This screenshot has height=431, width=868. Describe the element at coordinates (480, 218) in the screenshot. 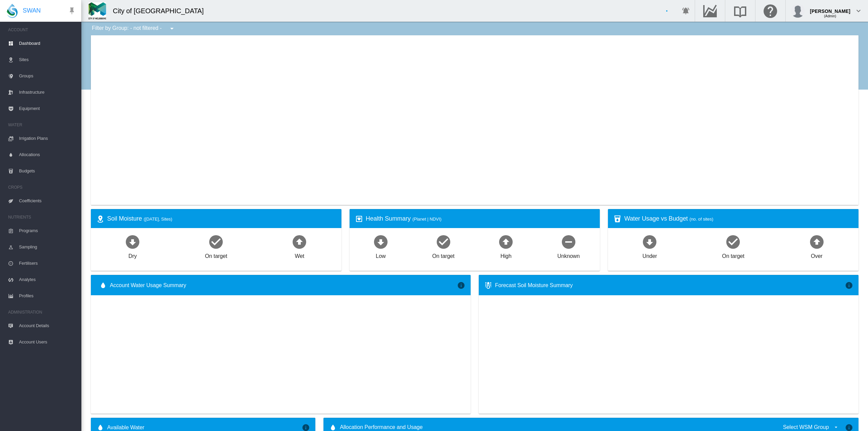

I see `div: Health Summary` at that location.